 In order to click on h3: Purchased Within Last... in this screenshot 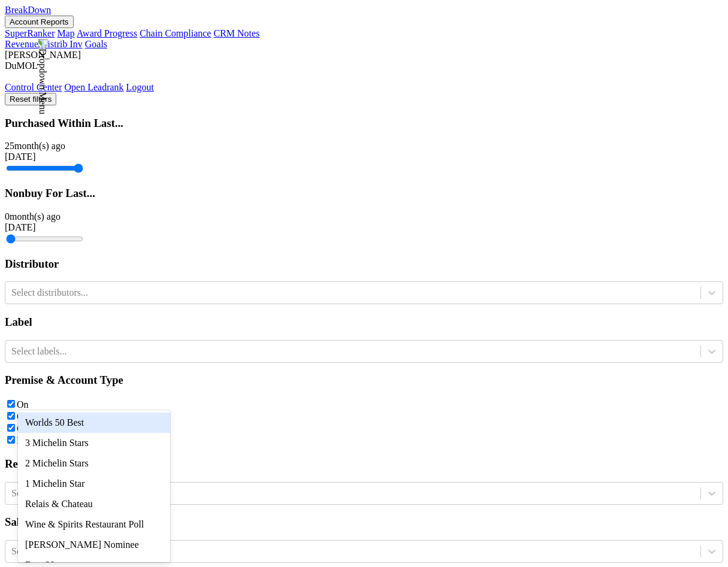, I will do `click(364, 123)`.